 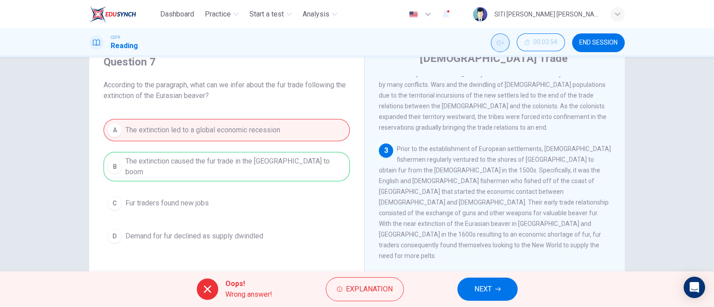 What do you see at coordinates (545, 42) in the screenshot?
I see `span: 00:03:54` at bounding box center [545, 42].